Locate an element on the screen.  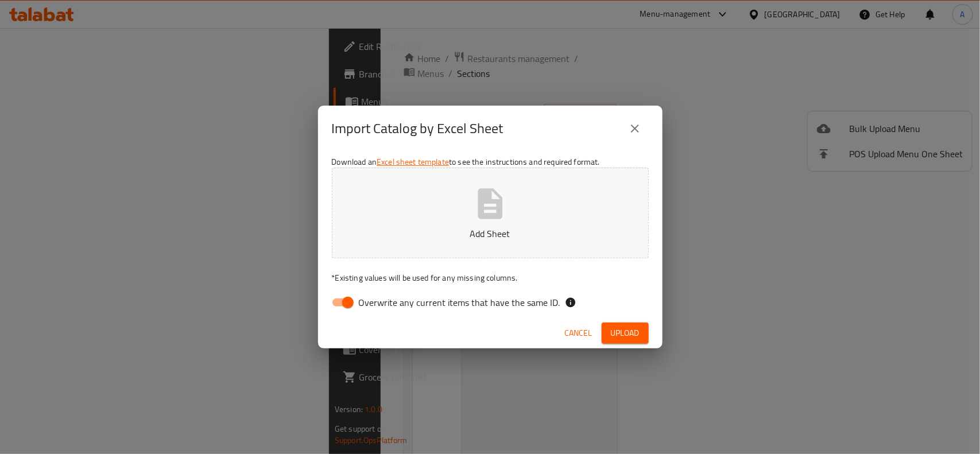
a: Excel sheet template is located at coordinates (413, 162).